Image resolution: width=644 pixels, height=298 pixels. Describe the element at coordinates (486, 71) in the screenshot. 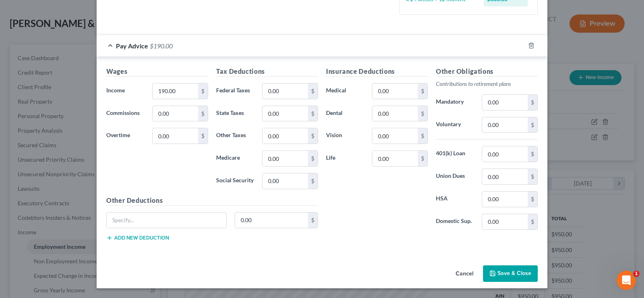

I see `h5: Other Obligations` at that location.